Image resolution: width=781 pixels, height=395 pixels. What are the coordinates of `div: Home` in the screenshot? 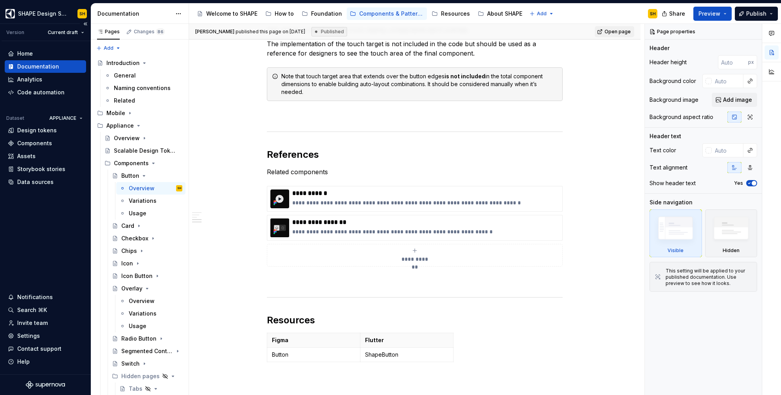 It's located at (25, 54).